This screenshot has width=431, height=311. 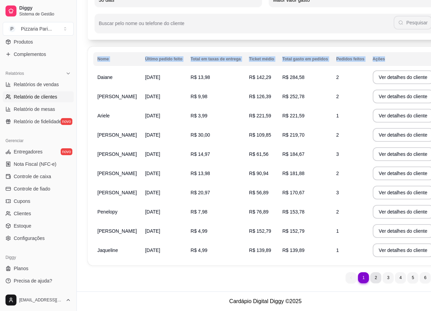 I want to click on a: Relatório de fidelidadenovo, so click(x=38, y=121).